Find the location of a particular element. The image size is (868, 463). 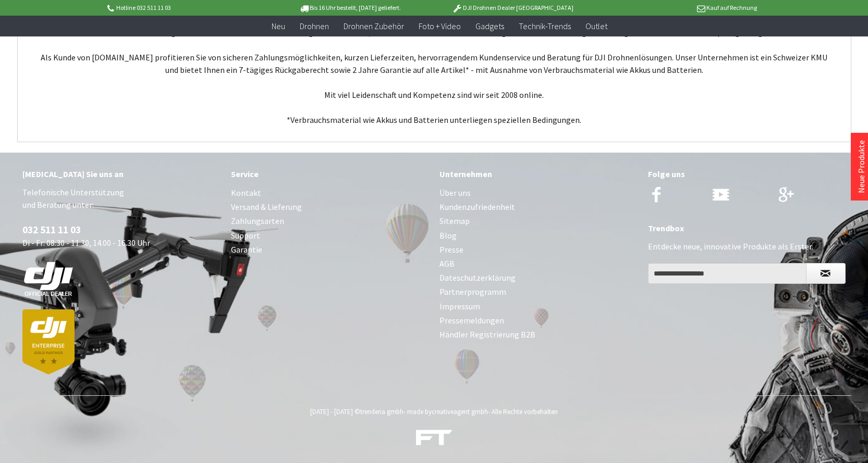

a: Neue Produkte is located at coordinates (861, 167).